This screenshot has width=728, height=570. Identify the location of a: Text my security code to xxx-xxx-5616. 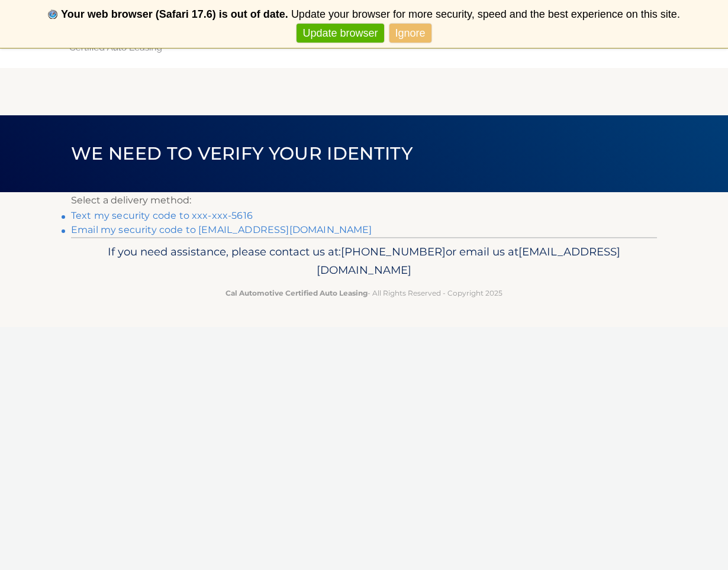
(161, 215).